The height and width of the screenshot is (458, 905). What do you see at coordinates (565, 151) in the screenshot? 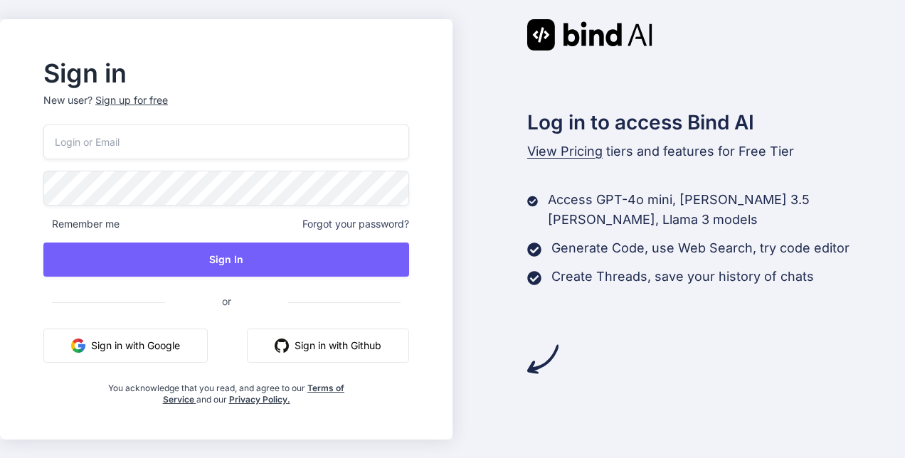
I see `span: View Pricing` at bounding box center [565, 151].